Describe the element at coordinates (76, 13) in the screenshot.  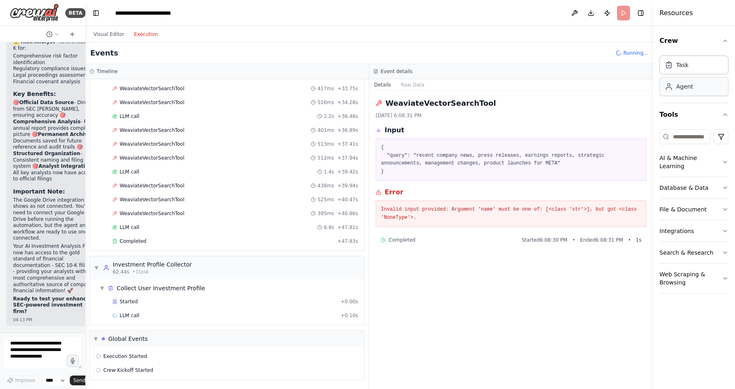
I see `div: BETA` at that location.